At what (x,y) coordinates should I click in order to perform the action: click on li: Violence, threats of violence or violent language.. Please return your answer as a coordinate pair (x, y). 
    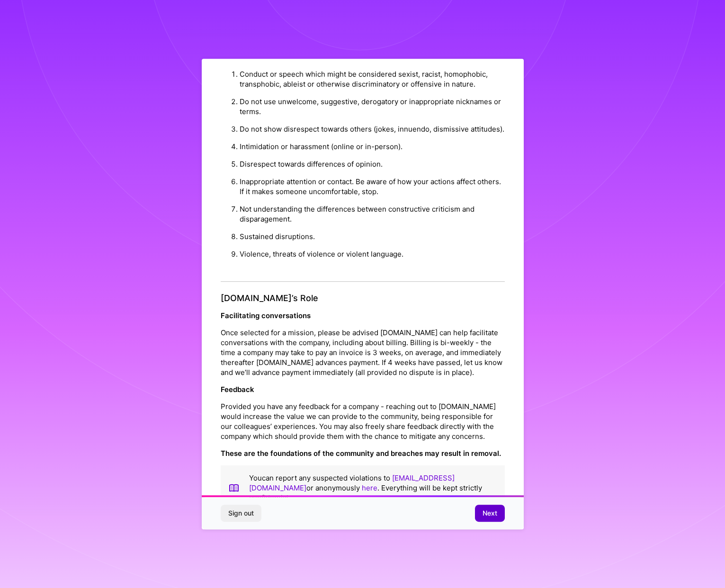
    Looking at the image, I should click on (372, 254).